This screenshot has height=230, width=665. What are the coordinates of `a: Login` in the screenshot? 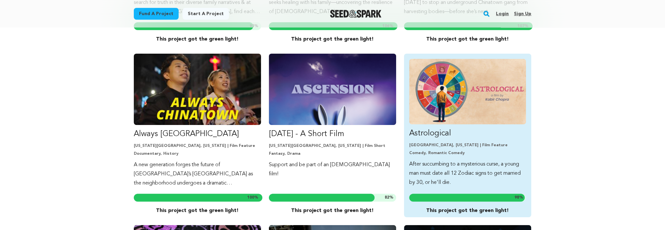 It's located at (502, 14).